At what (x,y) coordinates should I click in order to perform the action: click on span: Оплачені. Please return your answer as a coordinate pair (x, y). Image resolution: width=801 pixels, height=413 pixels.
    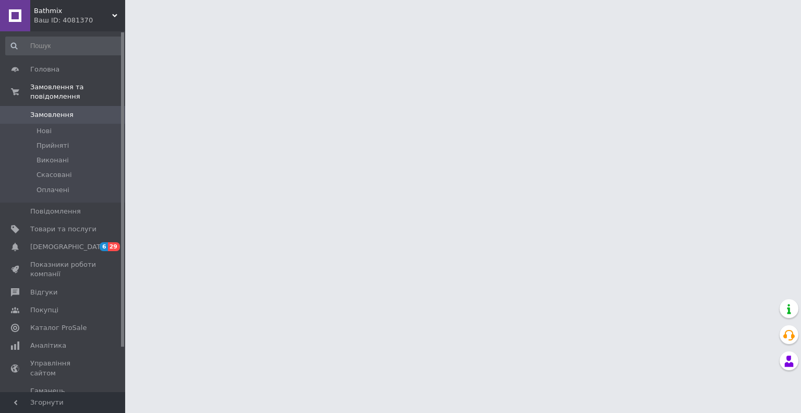
    Looking at the image, I should click on (53, 190).